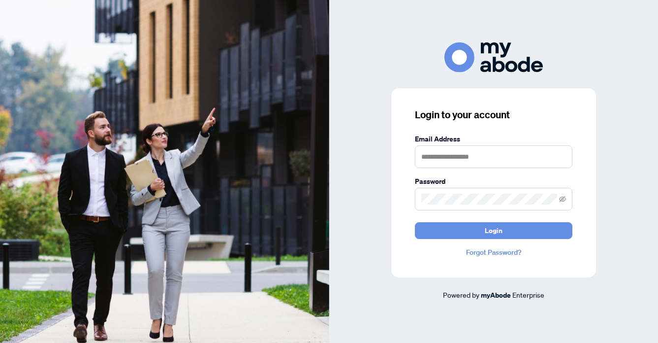  What do you see at coordinates (496, 295) in the screenshot?
I see `a: myAbode` at bounding box center [496, 295].